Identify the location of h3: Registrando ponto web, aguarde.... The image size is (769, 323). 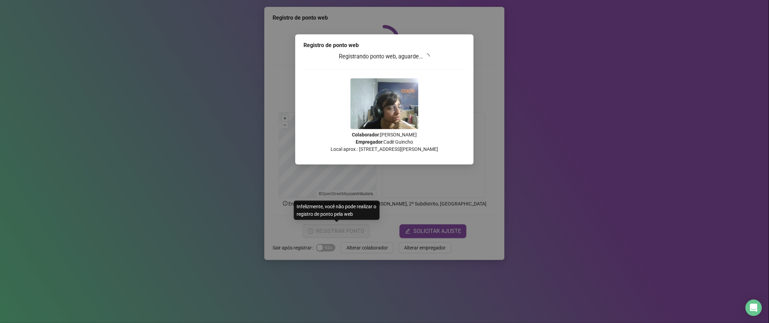
(385, 57).